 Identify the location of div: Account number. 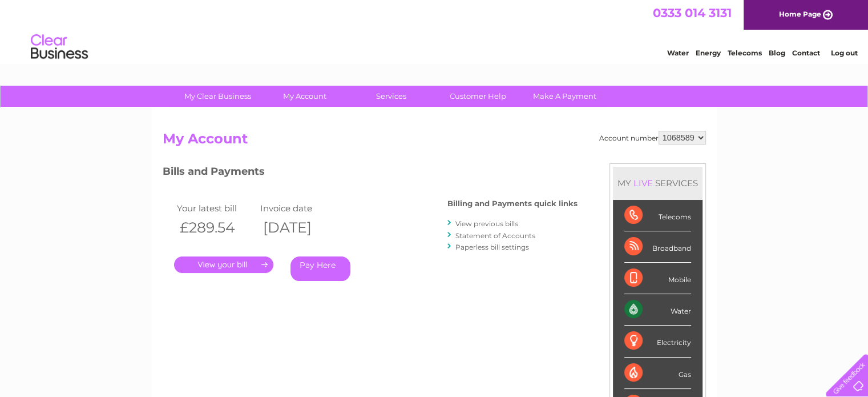
(652, 138).